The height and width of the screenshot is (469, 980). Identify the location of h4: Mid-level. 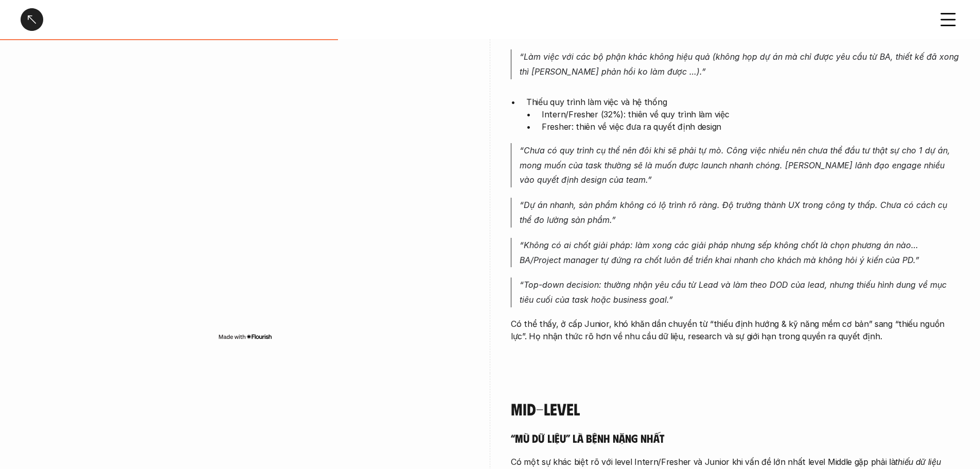
(735, 409).